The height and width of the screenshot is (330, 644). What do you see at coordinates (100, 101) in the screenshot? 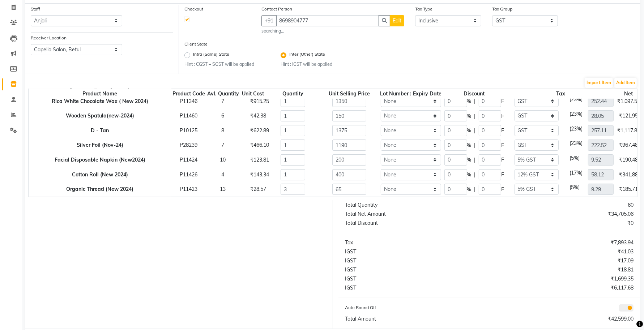
I see `th: Rica White Chocolate Wax ( New 2024)` at bounding box center [100, 101].